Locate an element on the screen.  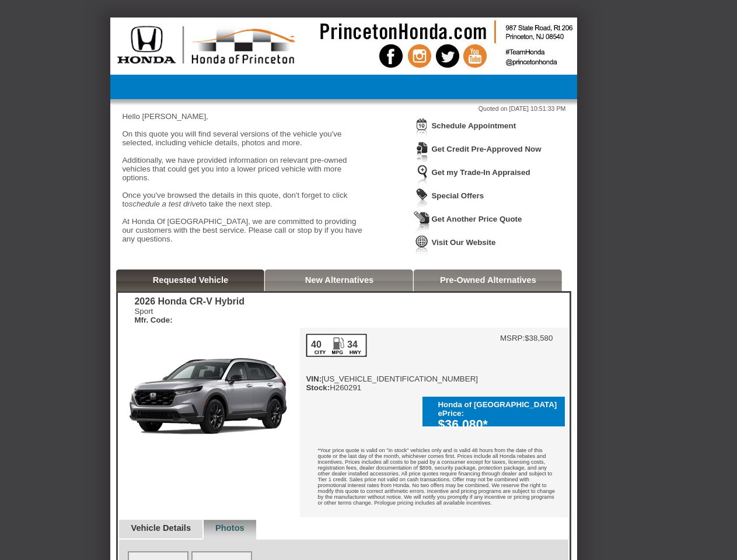
b: Mfr. Code: is located at coordinates (153, 320).